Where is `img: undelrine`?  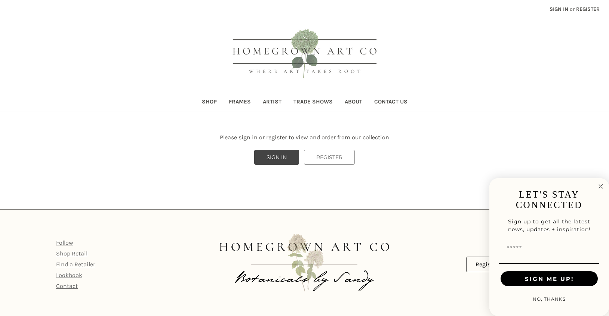 img: undelrine is located at coordinates (549, 264).